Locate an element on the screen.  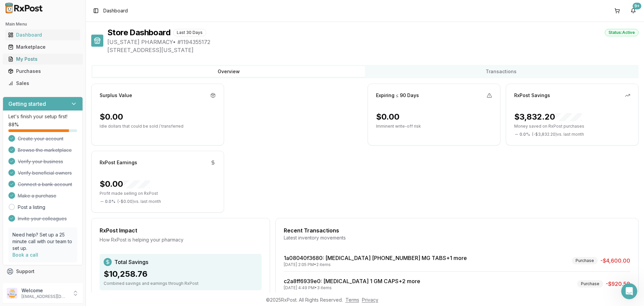
span: ( - $0.00 ) vs. last month is located at coordinates (139, 201).